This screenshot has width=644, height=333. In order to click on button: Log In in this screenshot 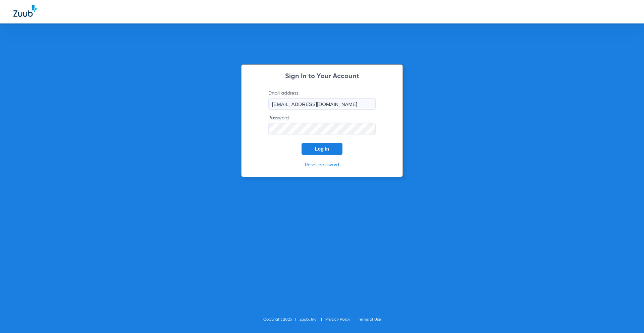, I will do `click(322, 149)`.